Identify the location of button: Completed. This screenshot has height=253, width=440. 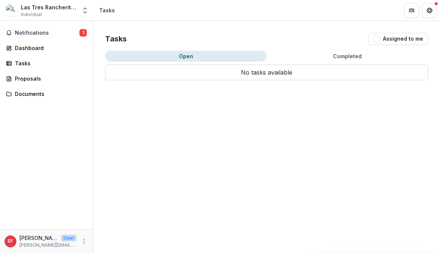
(347, 56).